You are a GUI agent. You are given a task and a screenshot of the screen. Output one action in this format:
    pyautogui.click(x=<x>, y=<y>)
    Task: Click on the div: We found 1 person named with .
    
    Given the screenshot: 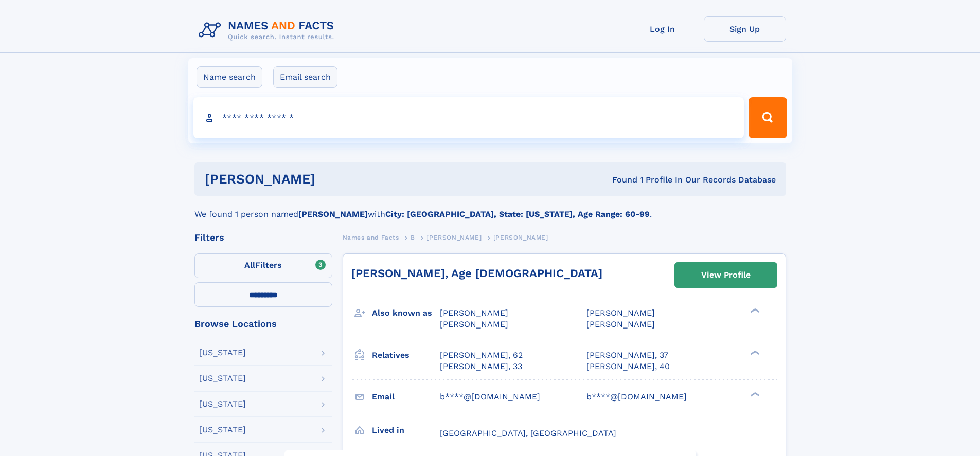 What is the action you would take?
    pyautogui.click(x=490, y=208)
    